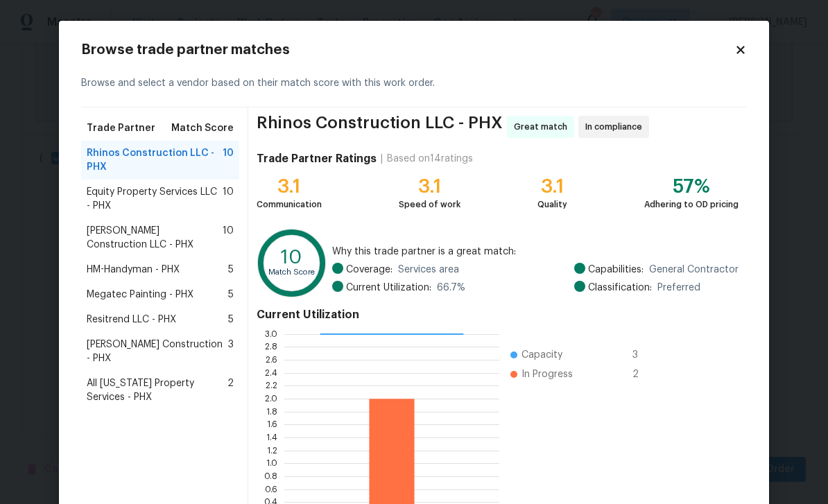 This screenshot has width=828, height=504. What do you see at coordinates (272, 451) in the screenshot?
I see `text: 1.2` at bounding box center [272, 451].